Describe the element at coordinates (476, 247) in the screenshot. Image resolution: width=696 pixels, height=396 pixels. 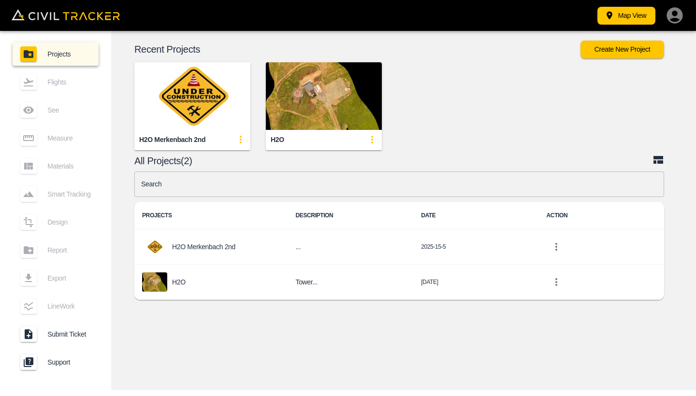
I see `td: 2025-15-5` at that location.